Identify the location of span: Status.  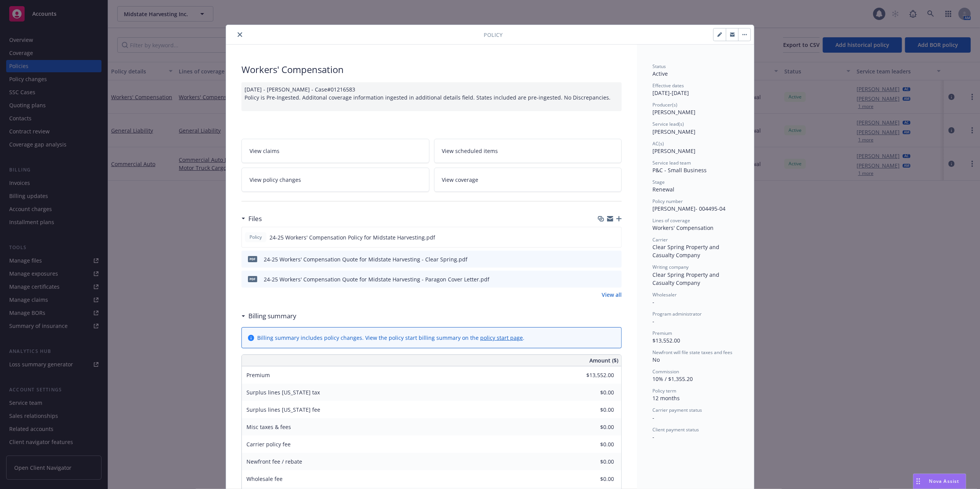
(658, 66).